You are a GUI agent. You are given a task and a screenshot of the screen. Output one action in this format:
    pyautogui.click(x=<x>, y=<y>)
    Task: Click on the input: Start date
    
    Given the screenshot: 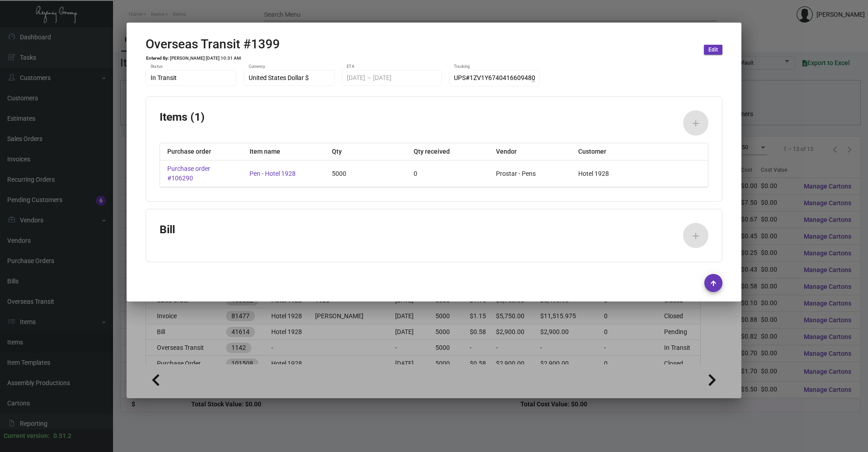 What is the action you would take?
    pyautogui.click(x=356, y=78)
    